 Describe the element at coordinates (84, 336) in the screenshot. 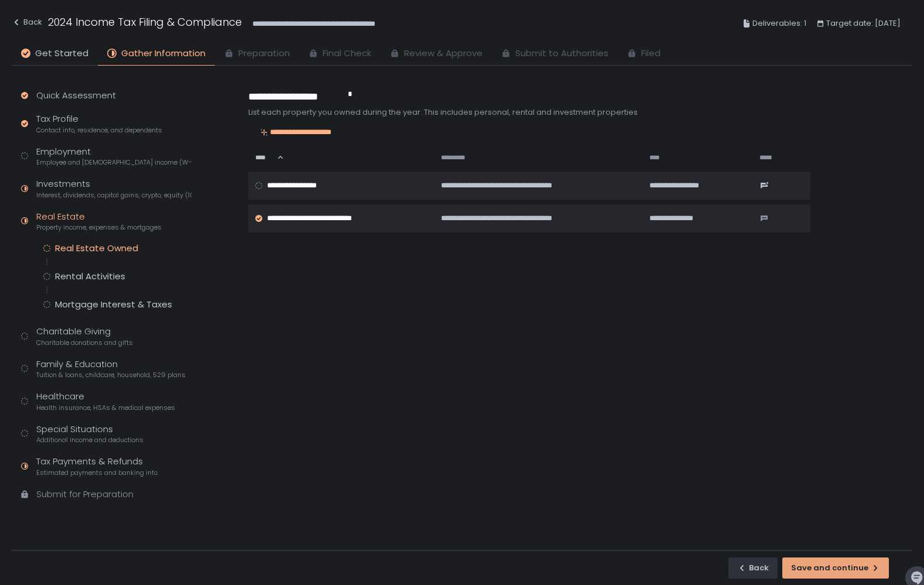

I see `div: Charitable Giving` at that location.